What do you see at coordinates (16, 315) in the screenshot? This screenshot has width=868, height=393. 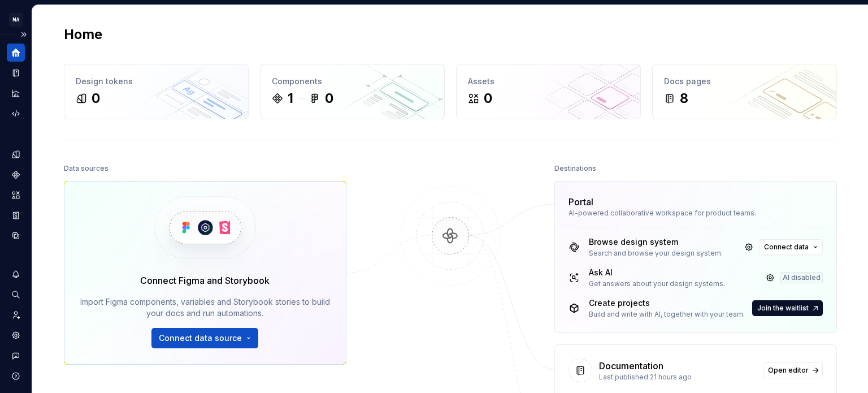 I see `div: Invite team` at bounding box center [16, 315].